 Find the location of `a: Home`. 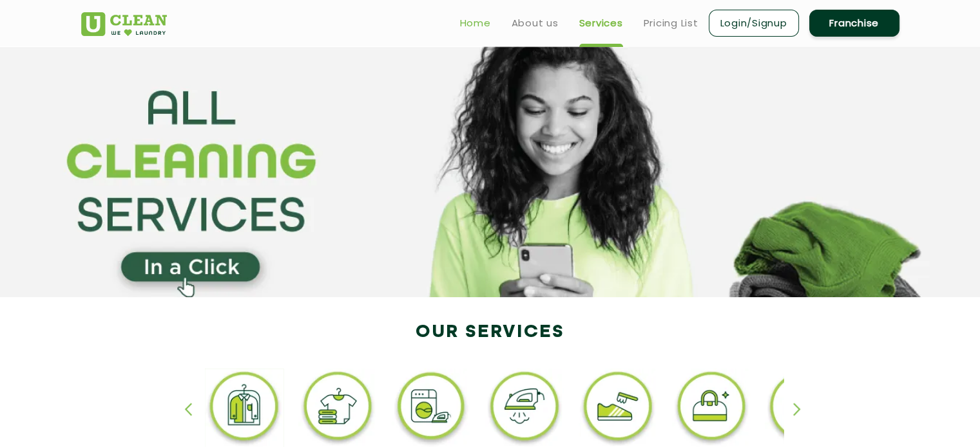

a: Home is located at coordinates (475, 23).